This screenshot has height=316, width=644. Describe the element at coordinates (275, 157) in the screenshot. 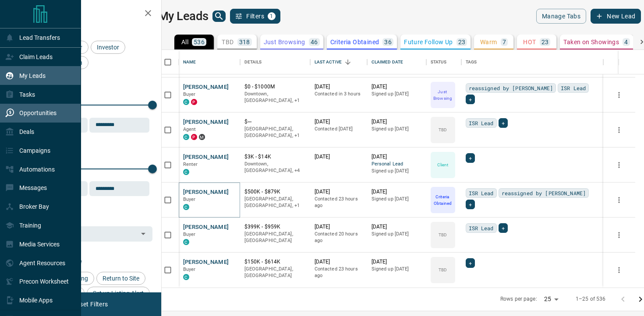

I see `p: $3K - $14K` at that location.